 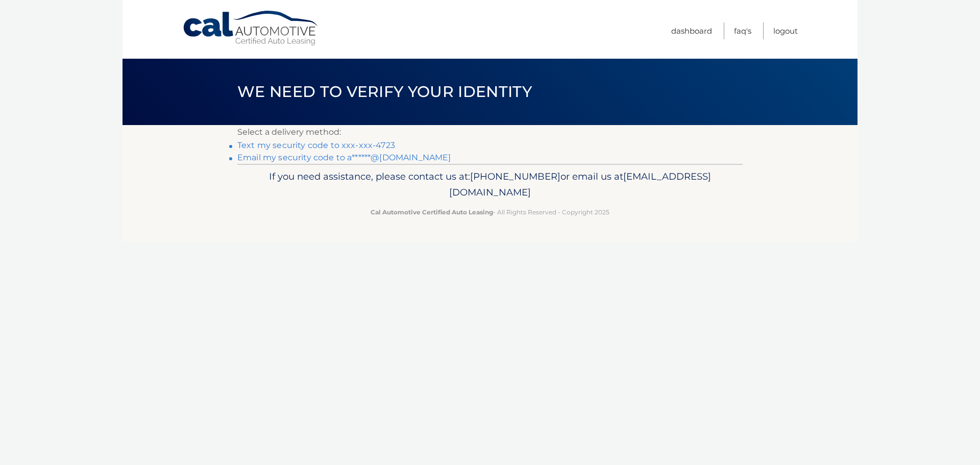 What do you see at coordinates (742, 30) in the screenshot?
I see `a: FAQ's` at bounding box center [742, 30].